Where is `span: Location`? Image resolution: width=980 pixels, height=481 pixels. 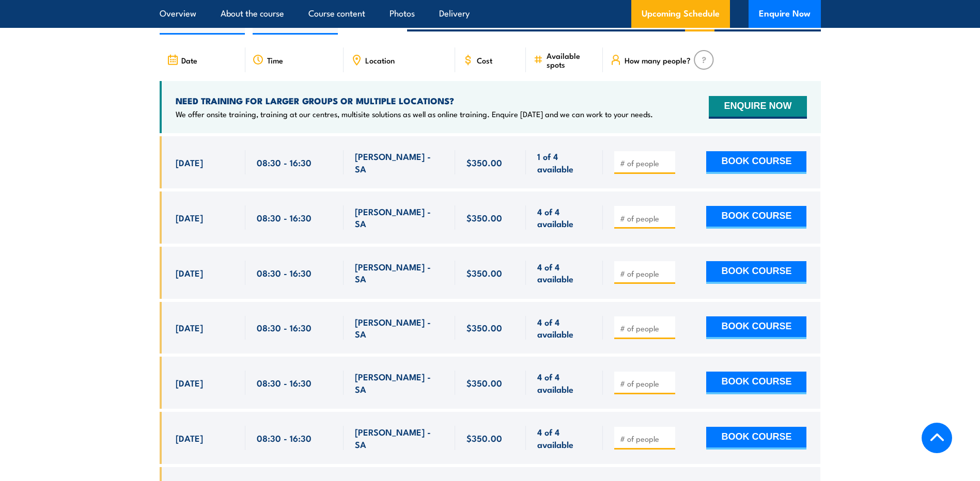
span: Location is located at coordinates (380, 60).